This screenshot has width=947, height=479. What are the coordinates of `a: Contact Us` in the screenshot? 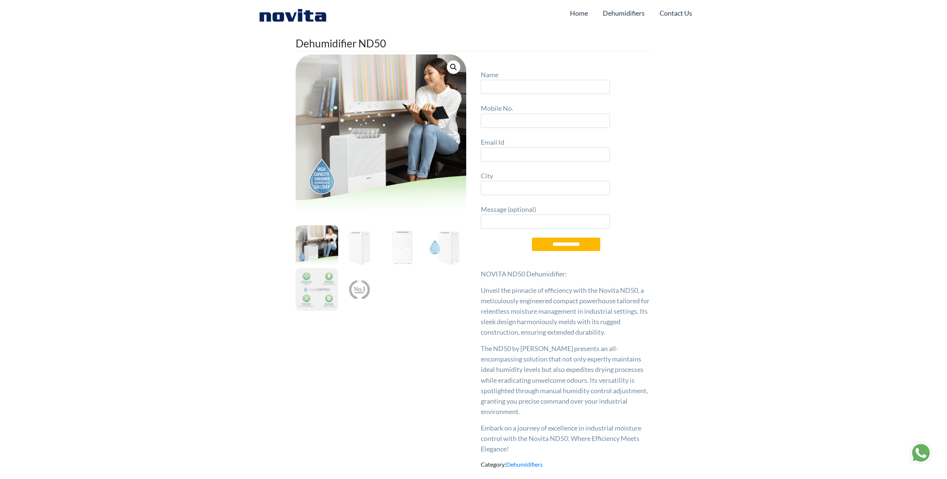 It's located at (676, 13).